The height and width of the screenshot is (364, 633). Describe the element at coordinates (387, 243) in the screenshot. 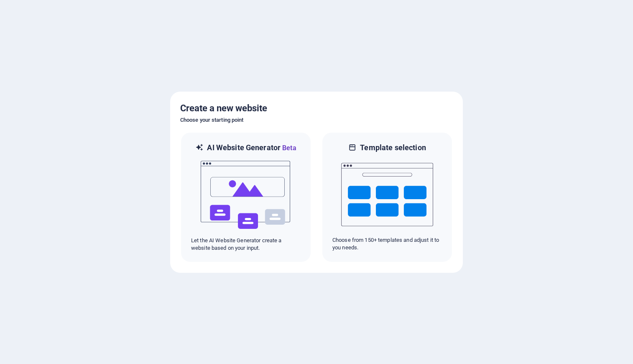

I see `p: Choose from 150+ templates and adjust it to you needs.` at that location.